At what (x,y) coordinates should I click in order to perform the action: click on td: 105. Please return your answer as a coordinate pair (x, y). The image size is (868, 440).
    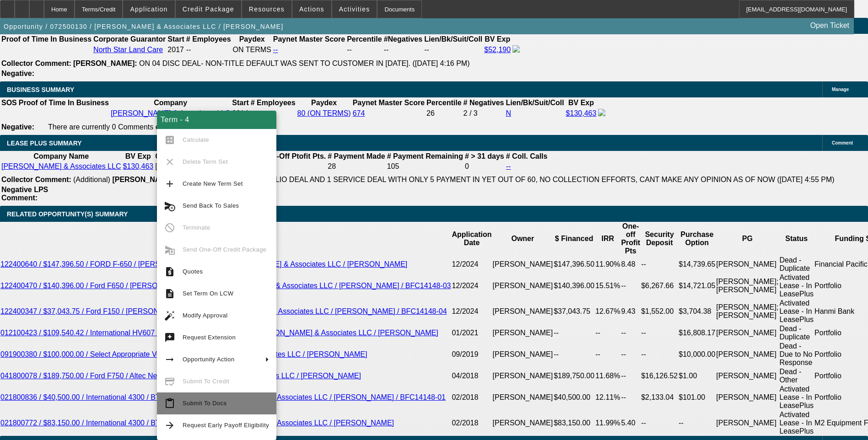
    Looking at the image, I should click on (425, 166).